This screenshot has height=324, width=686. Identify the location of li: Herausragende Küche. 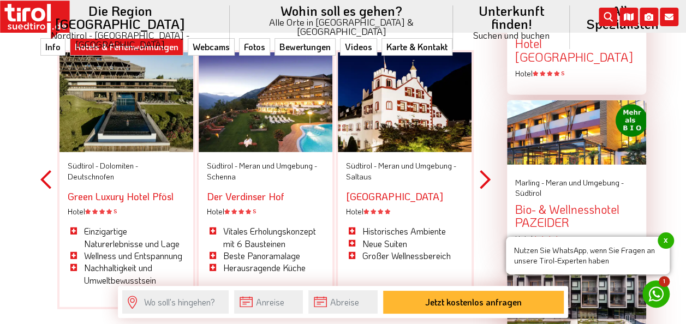
(265, 268).